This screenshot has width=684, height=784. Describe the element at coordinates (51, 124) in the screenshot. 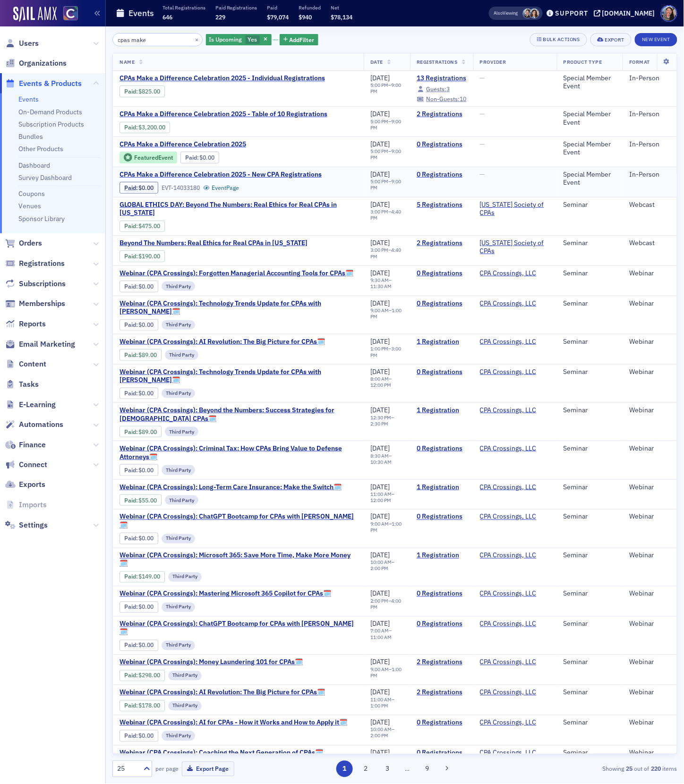

I see `a: Subscription Products` at that location.